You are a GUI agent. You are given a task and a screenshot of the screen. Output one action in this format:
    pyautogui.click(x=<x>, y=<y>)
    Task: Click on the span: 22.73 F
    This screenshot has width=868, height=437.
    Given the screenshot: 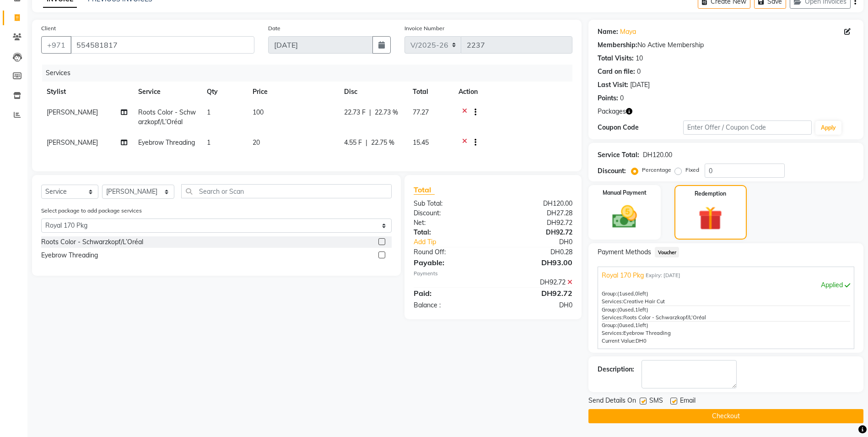 What is the action you would take?
    pyautogui.click(x=354, y=112)
    